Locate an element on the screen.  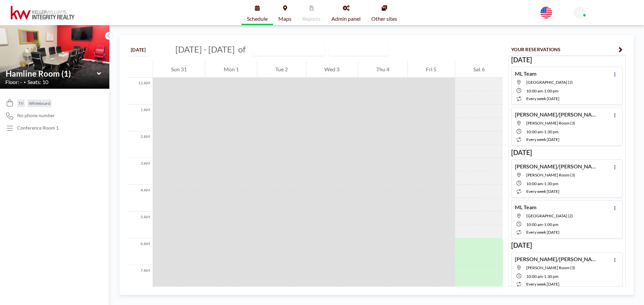
span: WEEKLY VIEW is located at coordinates (350, 49).